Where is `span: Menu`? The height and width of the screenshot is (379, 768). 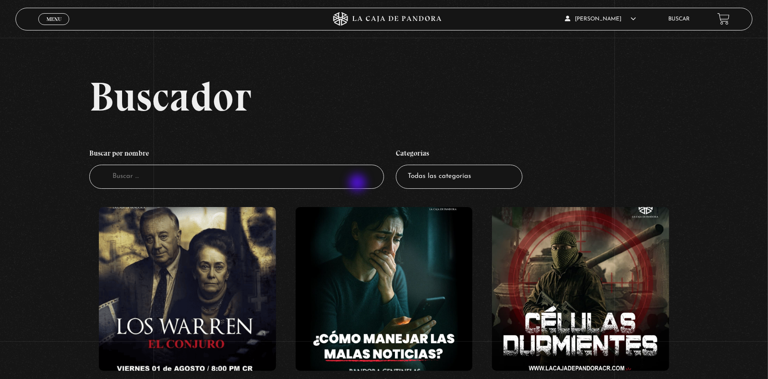
span: Menu is located at coordinates (54, 19).